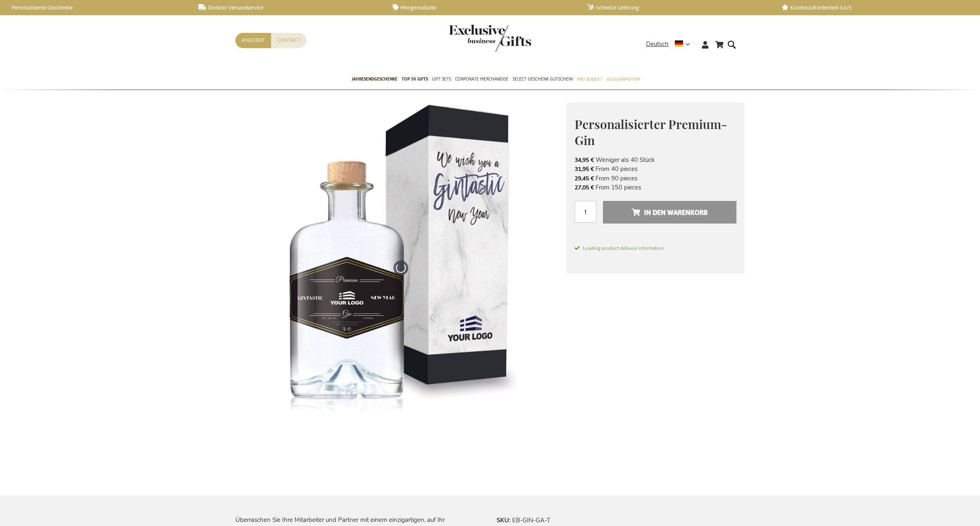 The height and width of the screenshot is (526, 980). Describe the element at coordinates (584, 169) in the screenshot. I see `span: 31,95 €` at that location.